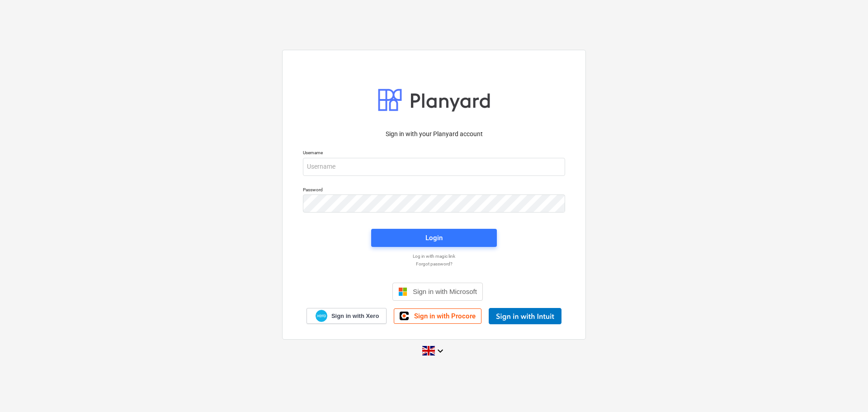 This screenshot has width=868, height=412. Describe the element at coordinates (434, 238) in the screenshot. I see `button: Login` at that location.